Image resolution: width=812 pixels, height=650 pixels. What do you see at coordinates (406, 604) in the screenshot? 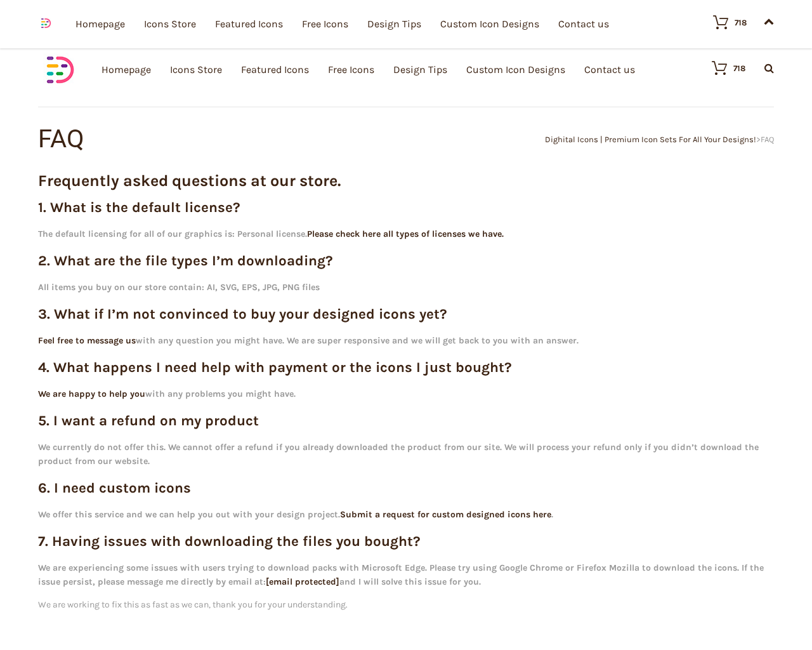
I see `p: We are working to fix this as fast as we can, thank you for your understanding.` at bounding box center [406, 604].